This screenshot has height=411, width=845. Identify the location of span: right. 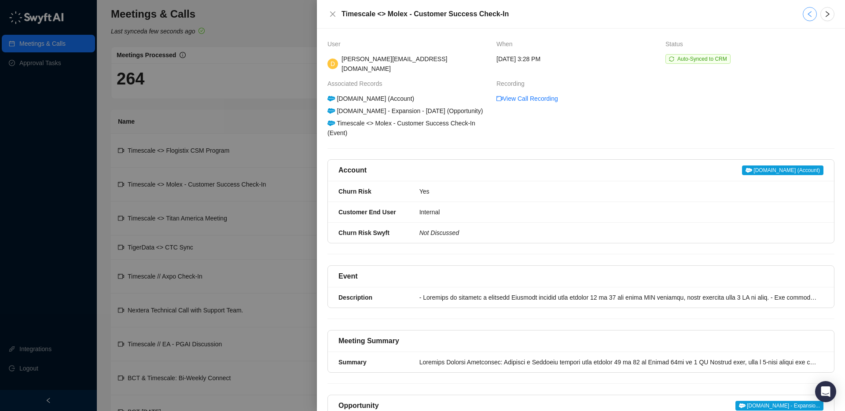
(827, 14).